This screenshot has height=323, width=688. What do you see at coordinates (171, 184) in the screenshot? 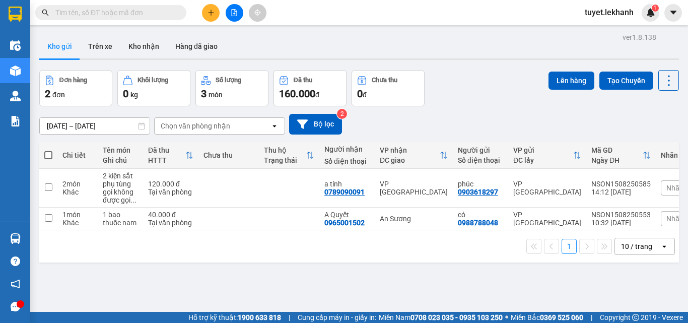
I see `div: 120.000 đ` at bounding box center [171, 184].